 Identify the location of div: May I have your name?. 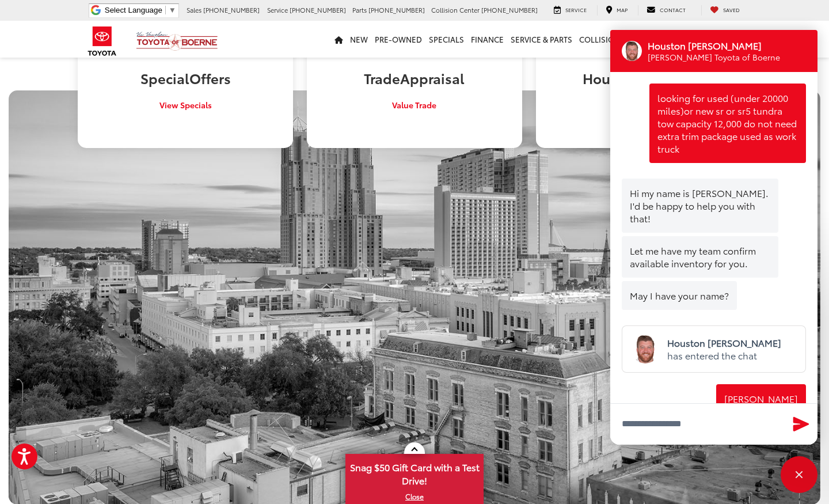
(680, 295).